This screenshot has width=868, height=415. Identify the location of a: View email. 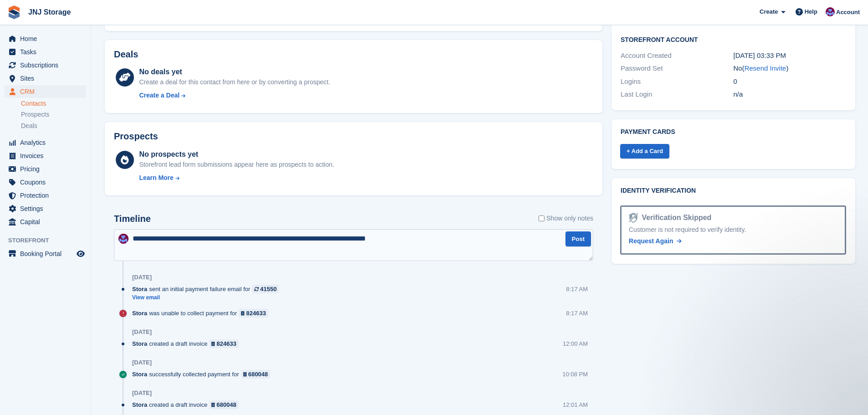
(208, 298).